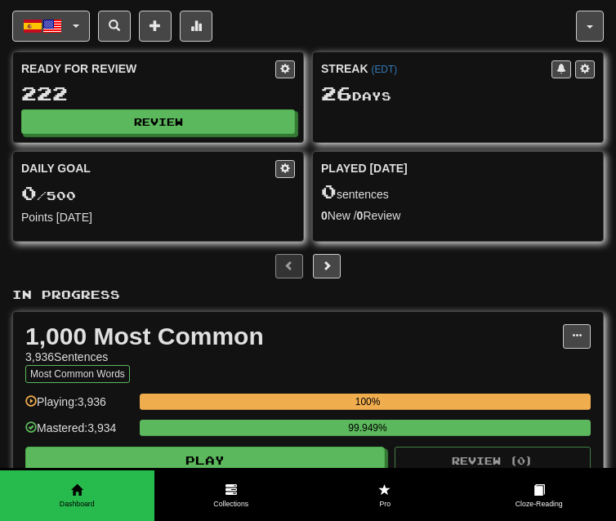 The image size is (616, 521). Describe the element at coordinates (148, 69) in the screenshot. I see `div: Ready for Review` at that location.